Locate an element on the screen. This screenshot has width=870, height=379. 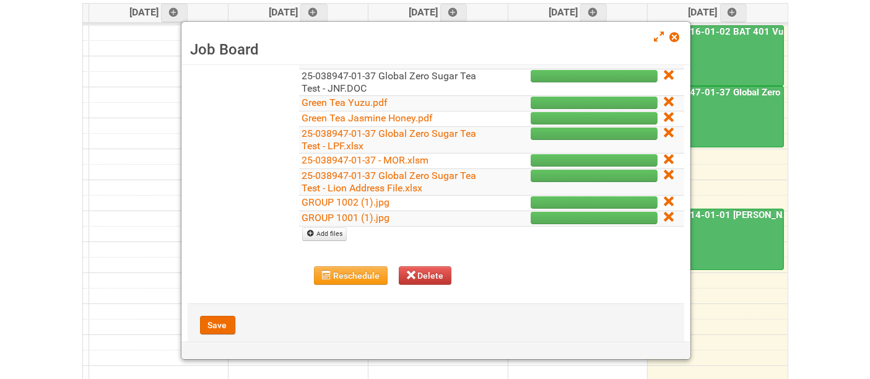
button: Save is located at coordinates (217, 325).